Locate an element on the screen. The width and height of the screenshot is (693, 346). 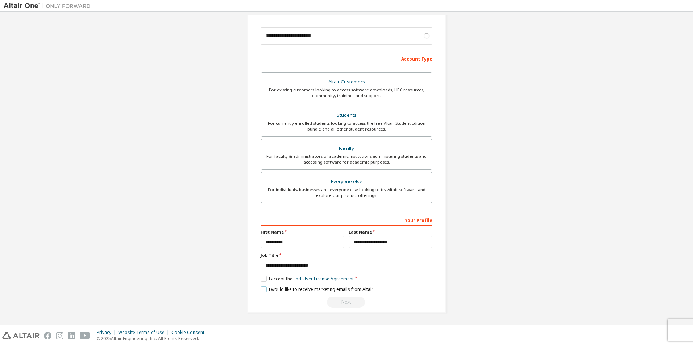
label: Job Title is located at coordinates (347, 255).